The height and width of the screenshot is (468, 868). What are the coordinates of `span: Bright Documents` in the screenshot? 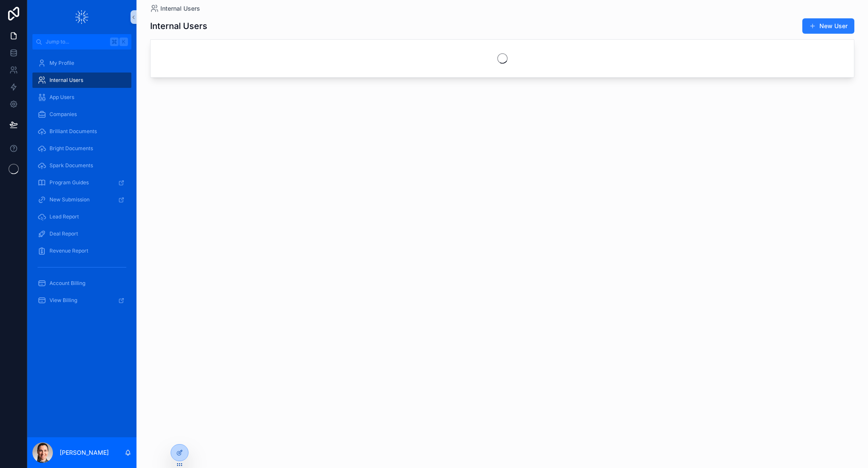 It's located at (71, 149).